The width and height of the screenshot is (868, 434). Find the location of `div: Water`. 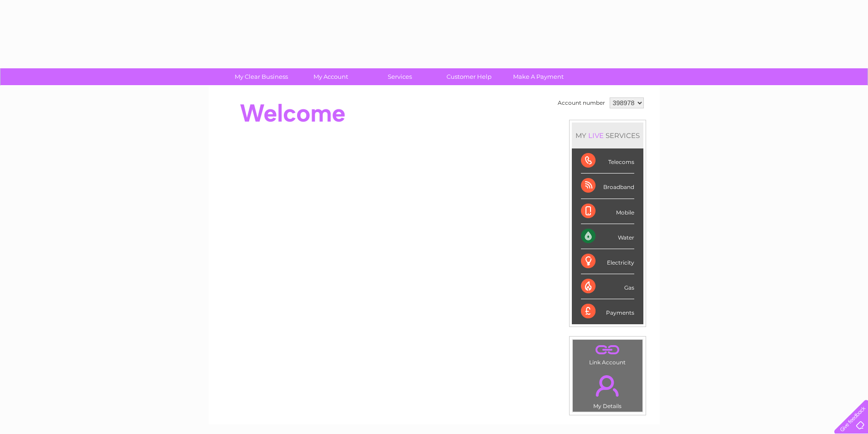

div: Water is located at coordinates (608, 236).